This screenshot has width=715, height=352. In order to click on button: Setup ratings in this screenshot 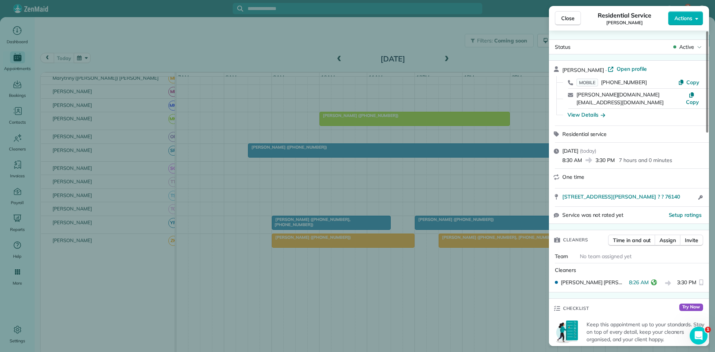, I will do `click(685, 215)`.